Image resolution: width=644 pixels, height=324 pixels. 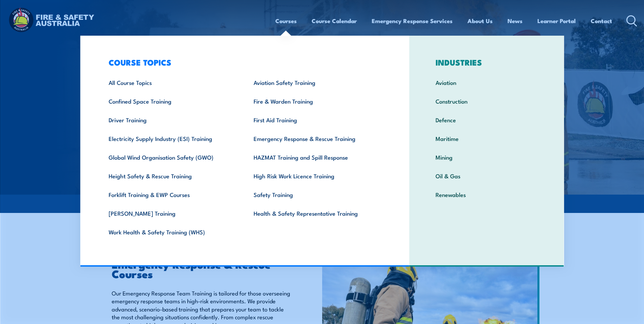 I want to click on a: Aviation Safety Training, so click(x=316, y=82).